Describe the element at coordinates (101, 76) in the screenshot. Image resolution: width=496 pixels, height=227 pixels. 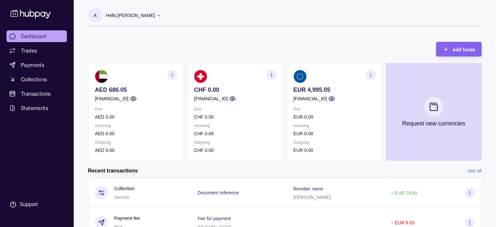
I see `img: ae` at that location.